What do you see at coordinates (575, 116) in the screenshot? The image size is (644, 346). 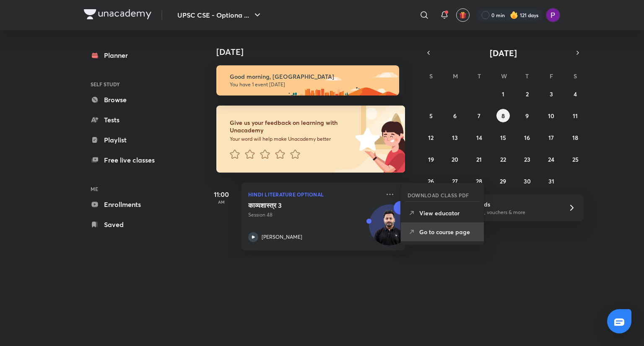 I see `button: October 11, 2025` at bounding box center [575, 116].